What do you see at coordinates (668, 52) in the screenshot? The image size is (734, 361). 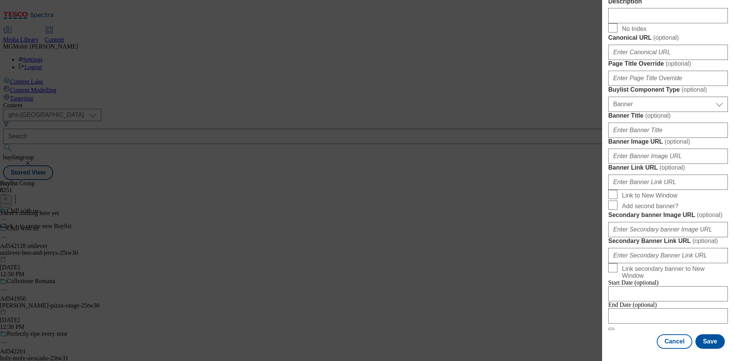 I see `input: Enter Canonical URL` at bounding box center [668, 52].